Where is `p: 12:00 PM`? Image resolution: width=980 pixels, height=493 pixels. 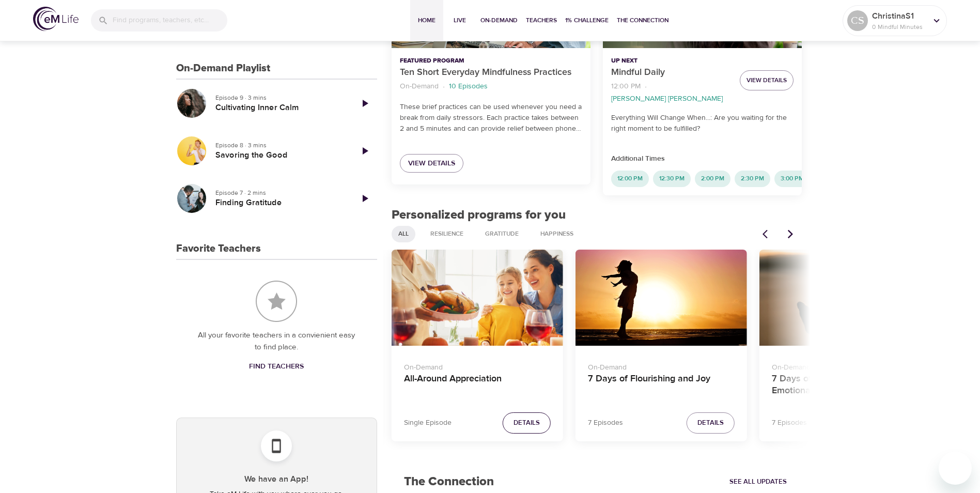
p: 12:00 PM is located at coordinates (626, 86).